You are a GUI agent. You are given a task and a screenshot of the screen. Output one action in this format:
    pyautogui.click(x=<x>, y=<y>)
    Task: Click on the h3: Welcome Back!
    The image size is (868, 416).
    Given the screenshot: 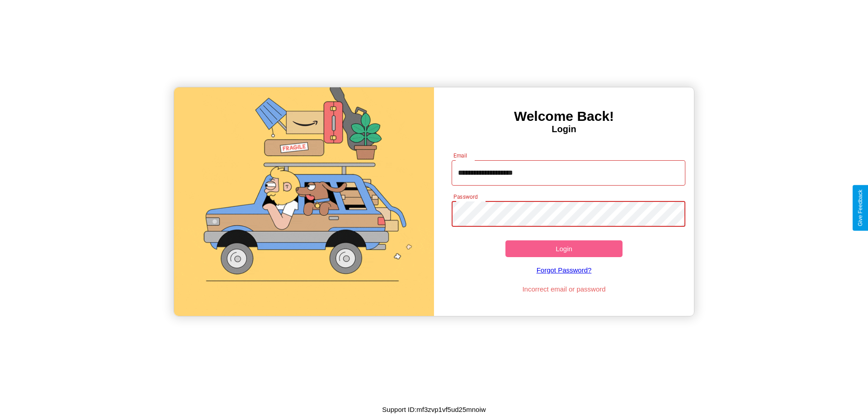 What is the action you would take?
    pyautogui.click(x=564, y=117)
    